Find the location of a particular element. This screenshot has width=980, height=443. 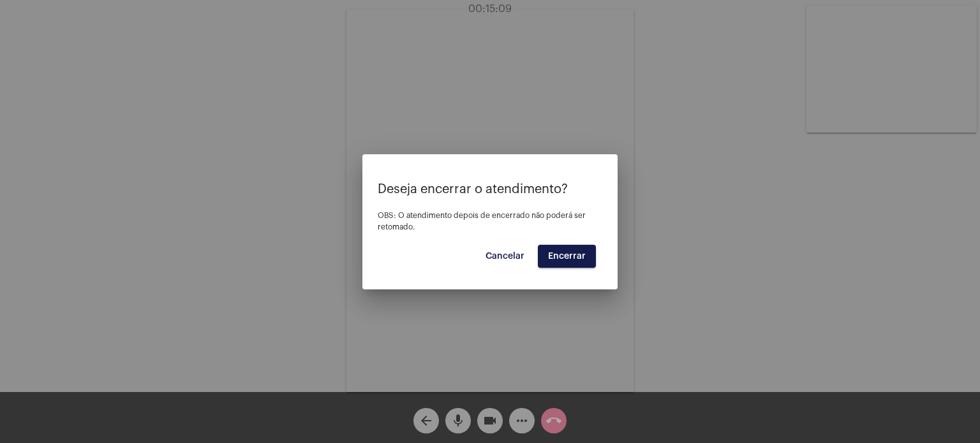

button: Encerrar is located at coordinates (567, 257).